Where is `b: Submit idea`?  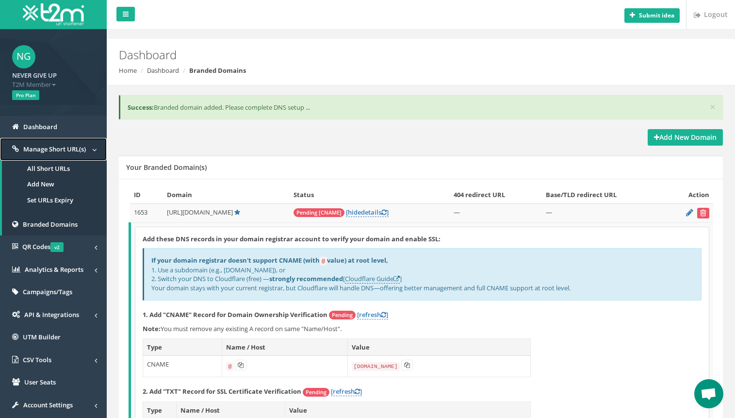 b: Submit idea is located at coordinates (656, 15).